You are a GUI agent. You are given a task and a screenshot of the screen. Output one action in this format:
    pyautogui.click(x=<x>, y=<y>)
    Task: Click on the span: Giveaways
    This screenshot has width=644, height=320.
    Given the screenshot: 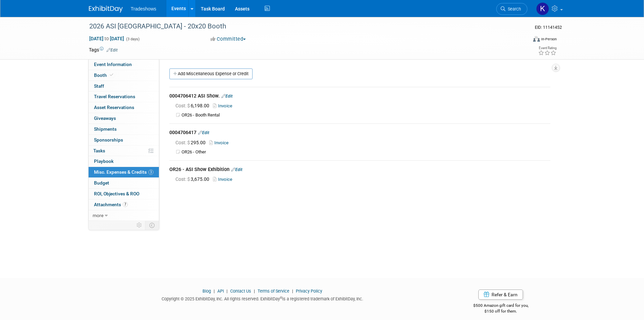 What is the action you would take?
    pyautogui.click(x=105, y=118)
    